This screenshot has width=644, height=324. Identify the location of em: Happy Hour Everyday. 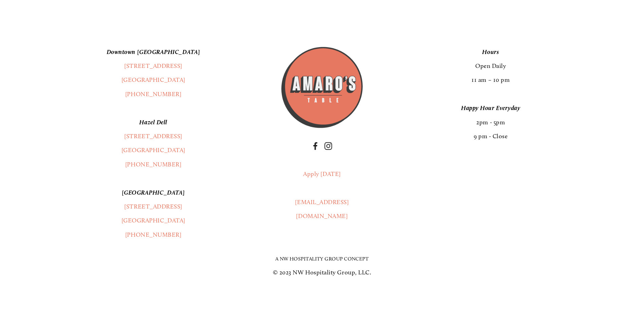
(490, 108).